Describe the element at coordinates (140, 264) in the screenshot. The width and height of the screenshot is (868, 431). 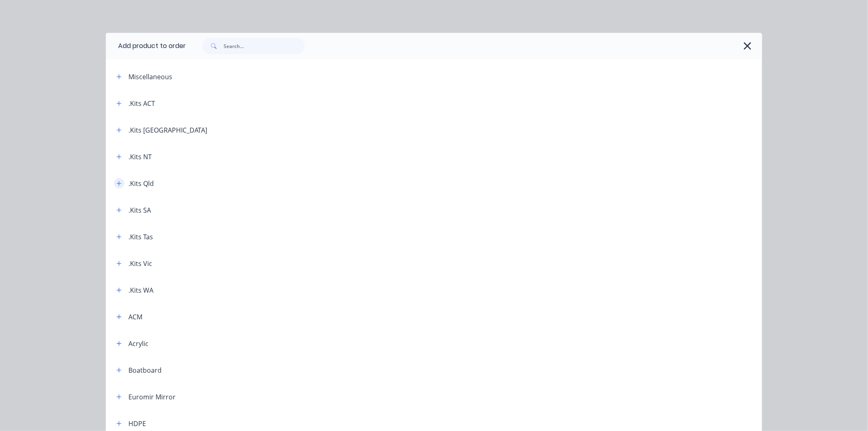
I see `div: .Kits Vic` at that location.